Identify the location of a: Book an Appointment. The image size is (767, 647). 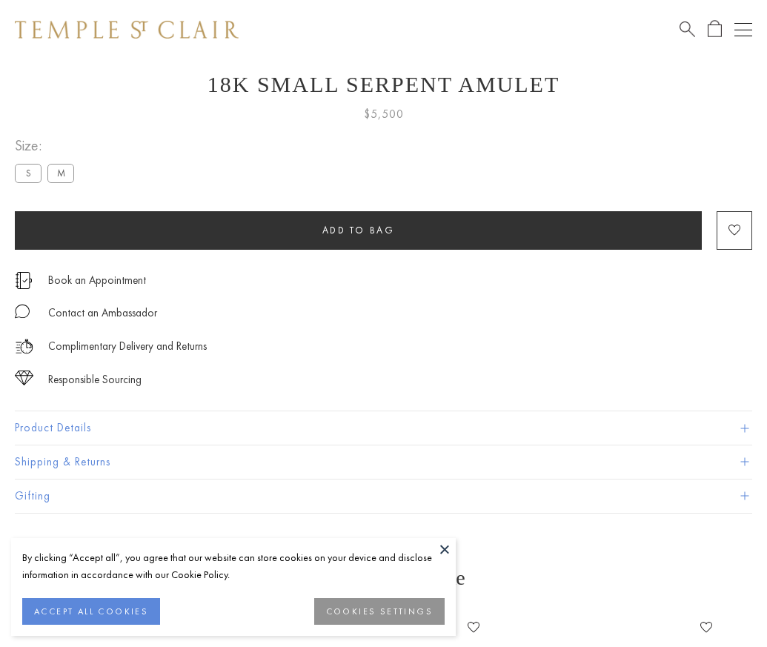
(97, 280).